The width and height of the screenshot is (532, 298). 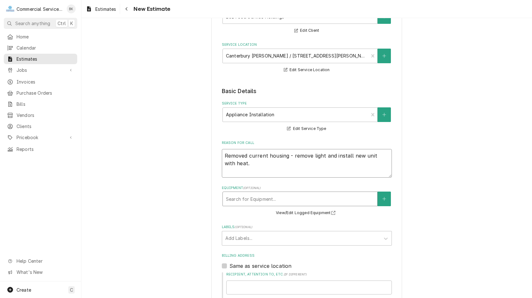 What do you see at coordinates (384, 115) in the screenshot?
I see `button: Create New Service` at bounding box center [384, 115].